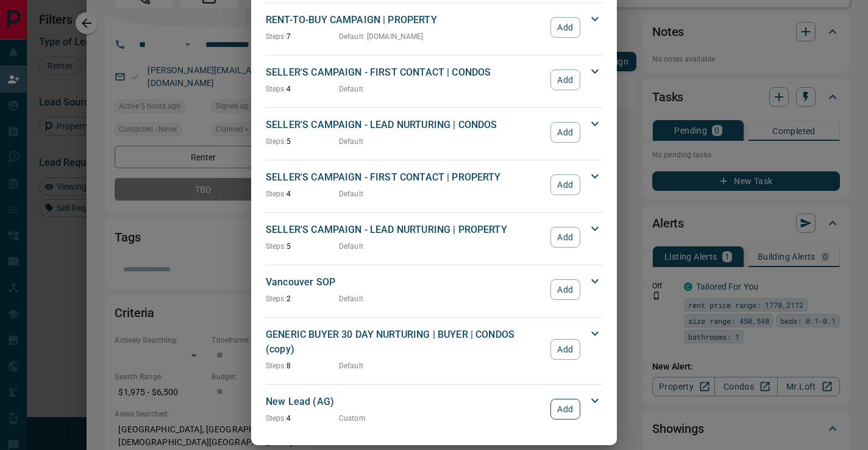  What do you see at coordinates (405, 342) in the screenshot?
I see `p: GENERIC BUYER 30 DAY NURTURING | BUYER | CONDOS (copy)` at bounding box center [405, 342].